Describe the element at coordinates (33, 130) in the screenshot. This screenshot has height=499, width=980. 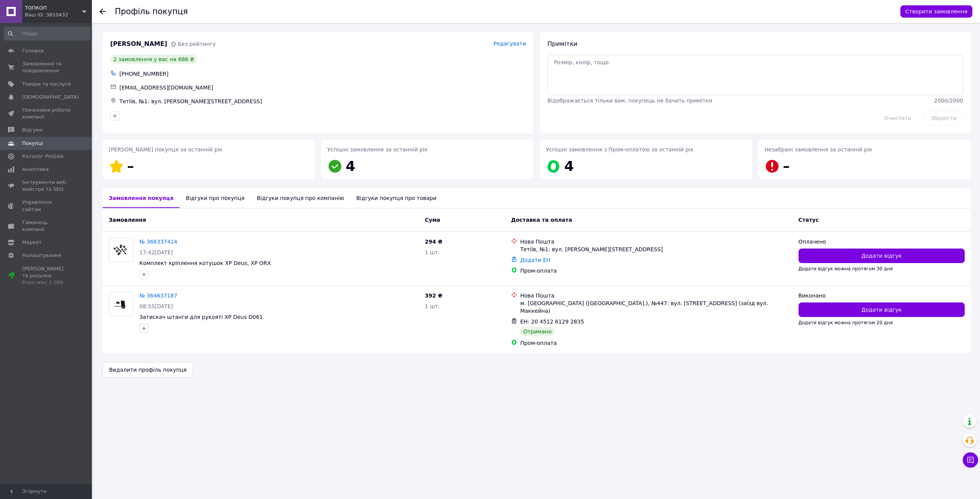
I see `span: Відгуки` at that location.